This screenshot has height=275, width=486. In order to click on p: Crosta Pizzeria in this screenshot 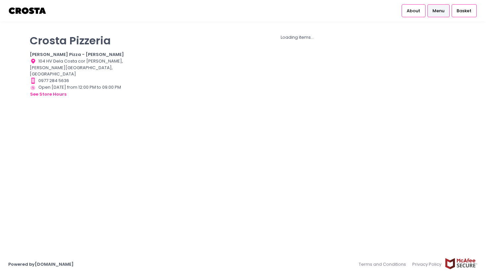, I will do `click(80, 40)`.